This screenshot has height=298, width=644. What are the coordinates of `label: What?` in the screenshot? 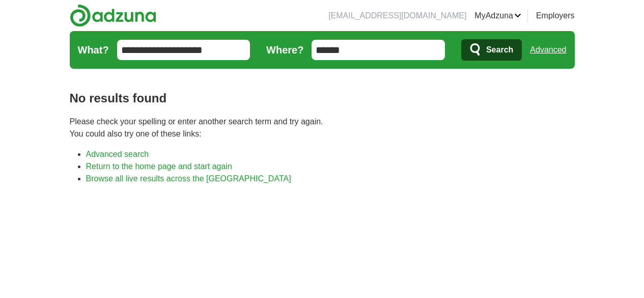 It's located at (93, 50).